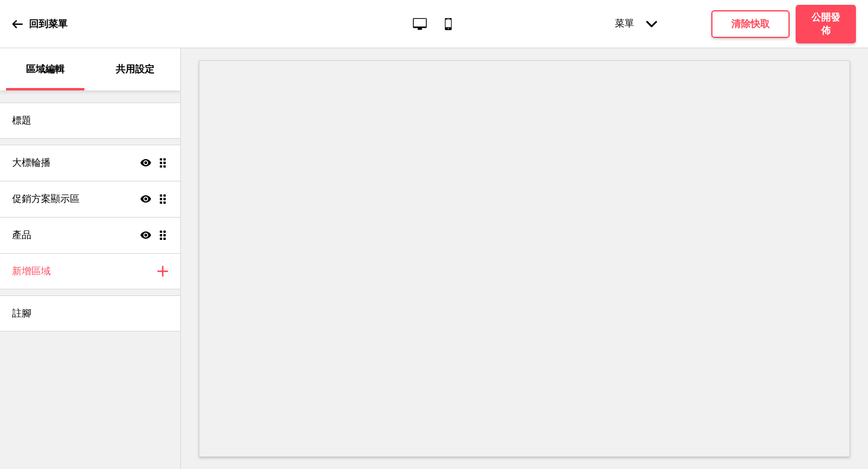 This screenshot has height=469, width=868. Describe the element at coordinates (32, 163) in the screenshot. I see `h4: 大標輪播` at that location.